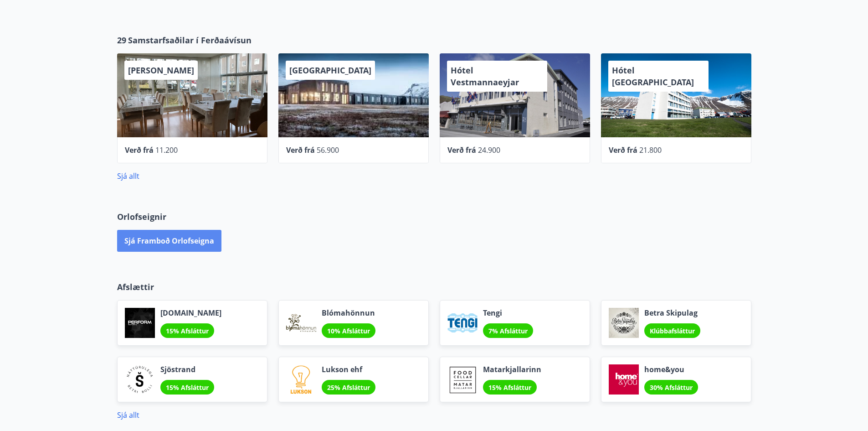 This screenshot has width=868, height=431. Describe the element at coordinates (189, 40) in the screenshot. I see `span: Samstarfsaðilar í Ferðaávísun` at that location.